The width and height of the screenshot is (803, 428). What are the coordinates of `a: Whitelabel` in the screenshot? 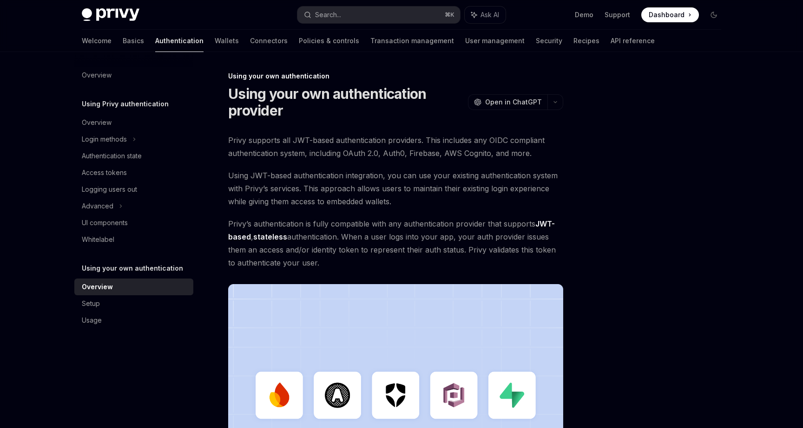 It's located at (134, 240).